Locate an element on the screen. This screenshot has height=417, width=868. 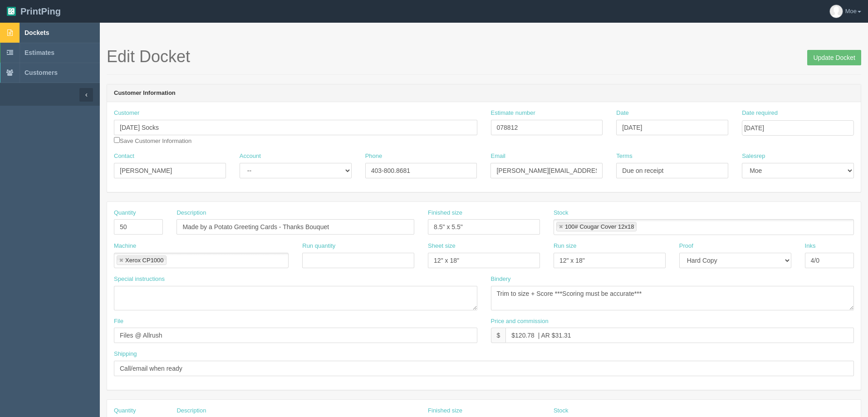
label: Date required is located at coordinates (760, 113).